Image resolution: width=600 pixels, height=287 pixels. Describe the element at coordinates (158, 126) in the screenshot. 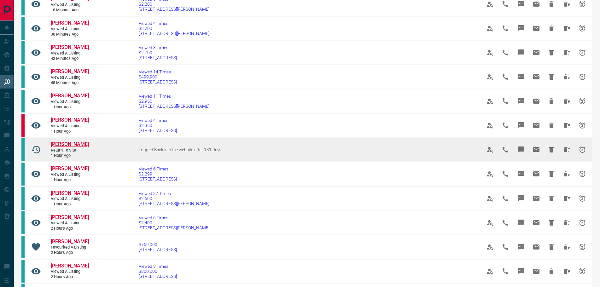

I see `span: $3,350` at that location.